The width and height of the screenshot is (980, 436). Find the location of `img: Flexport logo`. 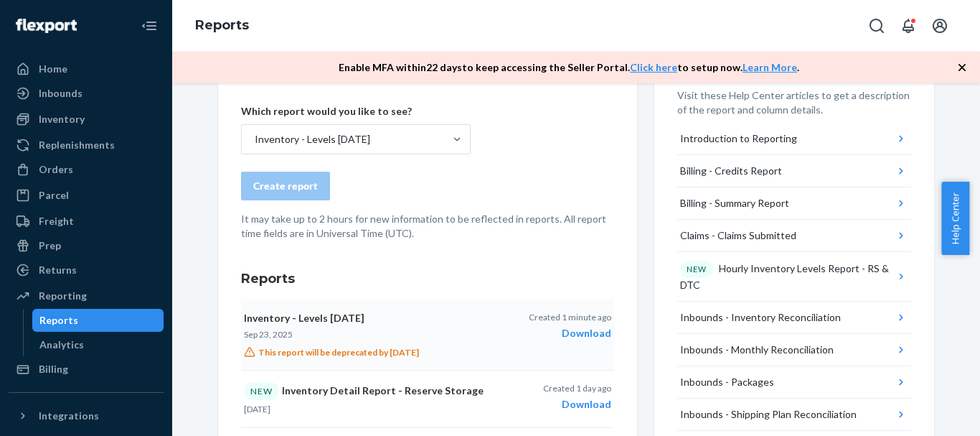

img: Flexport logo is located at coordinates (46, 26).